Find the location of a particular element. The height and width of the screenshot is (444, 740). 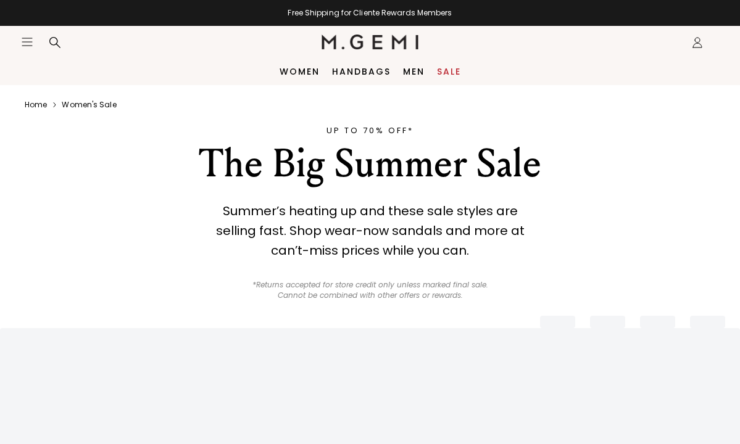

a: Men is located at coordinates (414, 72).